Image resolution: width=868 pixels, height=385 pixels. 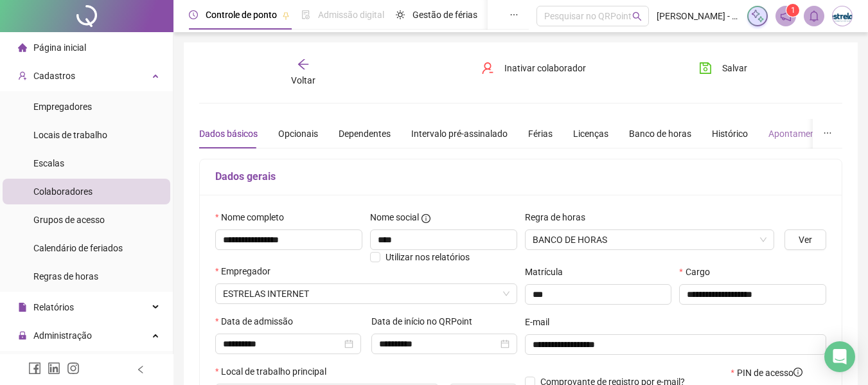 I want to click on span: save, so click(x=705, y=68).